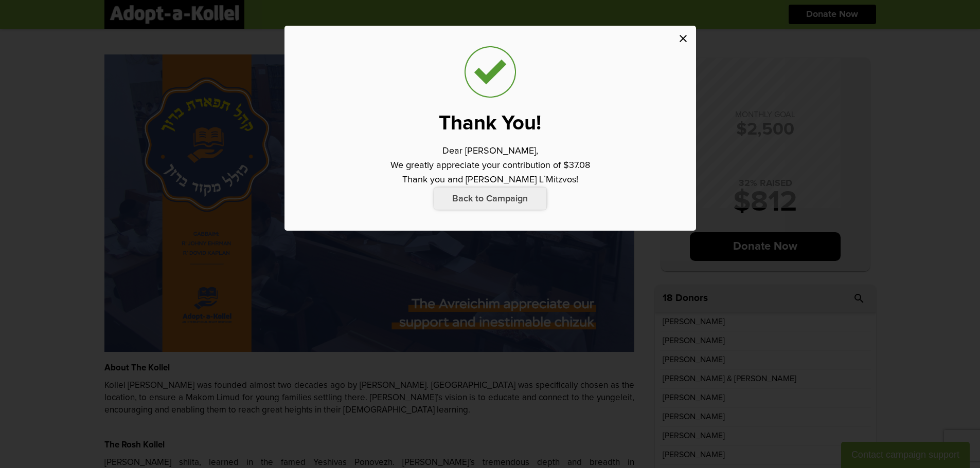  Describe the element at coordinates (683, 39) in the screenshot. I see `i: close` at that location.